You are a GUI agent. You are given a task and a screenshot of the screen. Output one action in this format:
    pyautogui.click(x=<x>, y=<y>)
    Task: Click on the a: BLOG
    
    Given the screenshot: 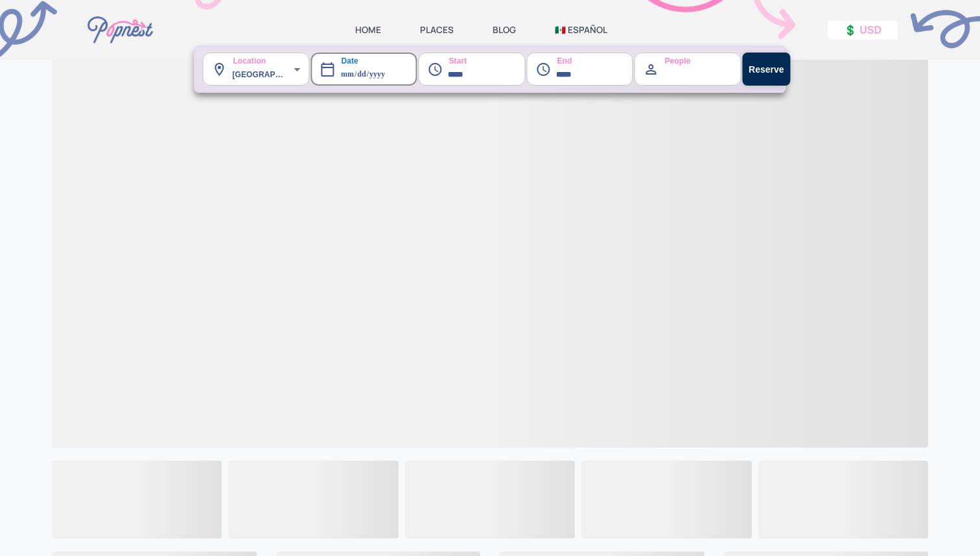 What is the action you would take?
    pyautogui.click(x=504, y=30)
    